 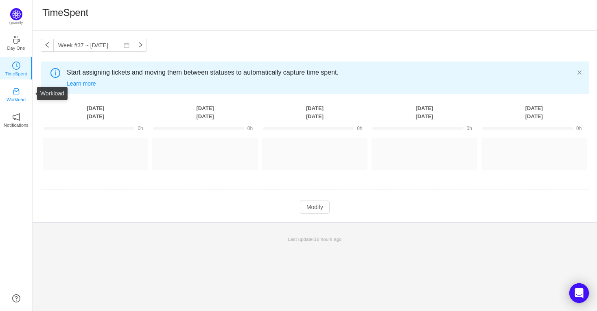 I want to click on i: icon: clock-circle, so click(x=16, y=66).